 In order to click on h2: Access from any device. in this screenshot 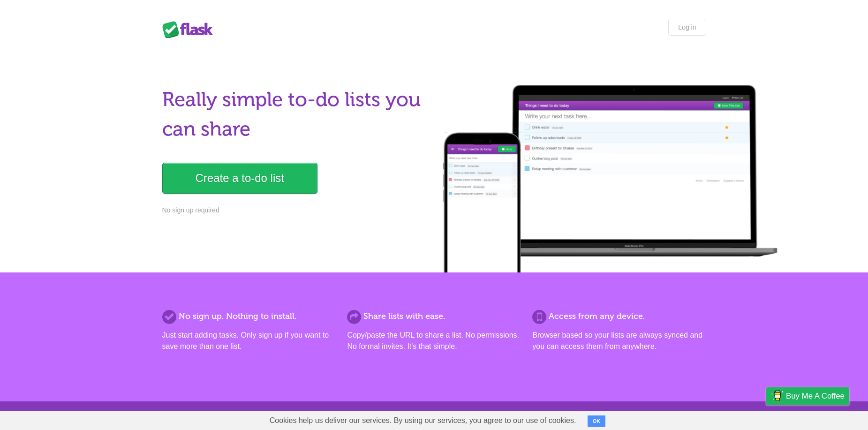, I will do `click(619, 316)`.